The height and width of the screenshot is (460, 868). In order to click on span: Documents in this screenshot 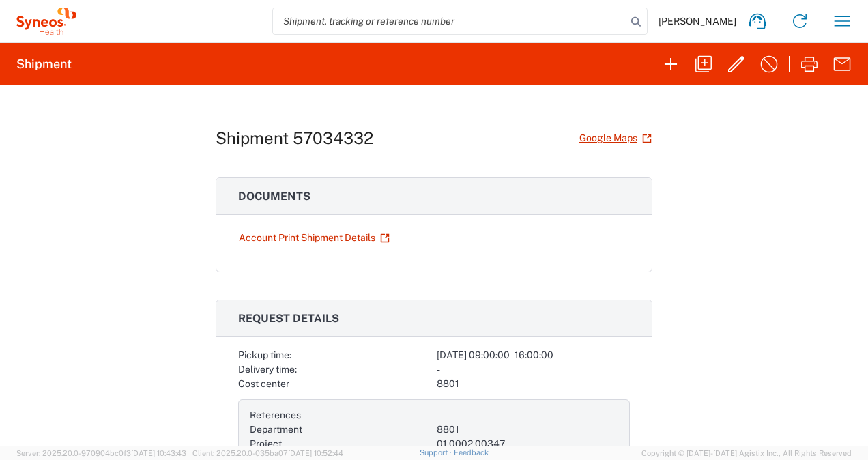, I will do `click(275, 196)`.